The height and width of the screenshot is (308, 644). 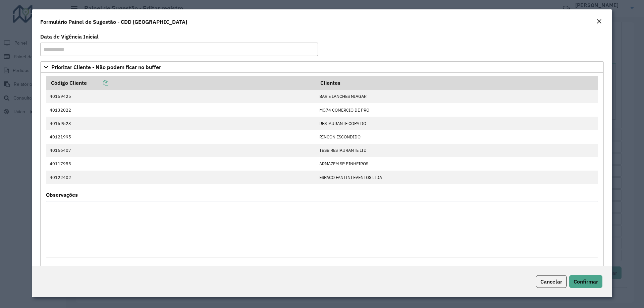 I want to click on td: ARMAZEM SP PINHEIROS, so click(x=457, y=164).